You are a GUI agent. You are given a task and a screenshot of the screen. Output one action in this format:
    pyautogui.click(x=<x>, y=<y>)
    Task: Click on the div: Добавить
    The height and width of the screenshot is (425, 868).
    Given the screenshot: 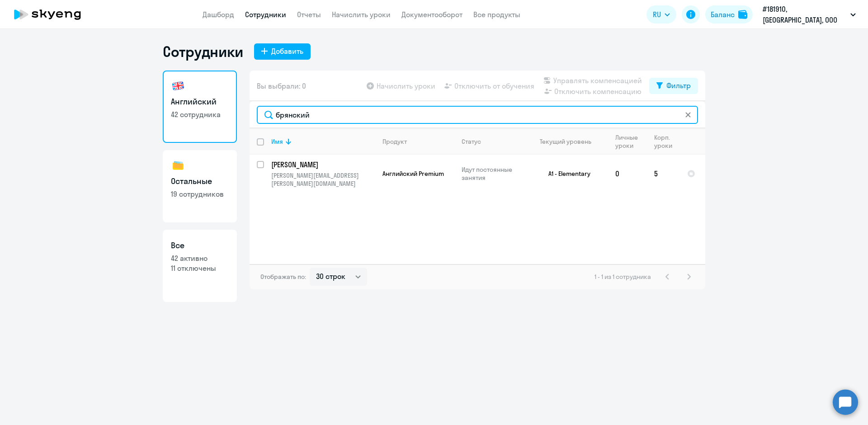 What is the action you would take?
    pyautogui.click(x=287, y=51)
    